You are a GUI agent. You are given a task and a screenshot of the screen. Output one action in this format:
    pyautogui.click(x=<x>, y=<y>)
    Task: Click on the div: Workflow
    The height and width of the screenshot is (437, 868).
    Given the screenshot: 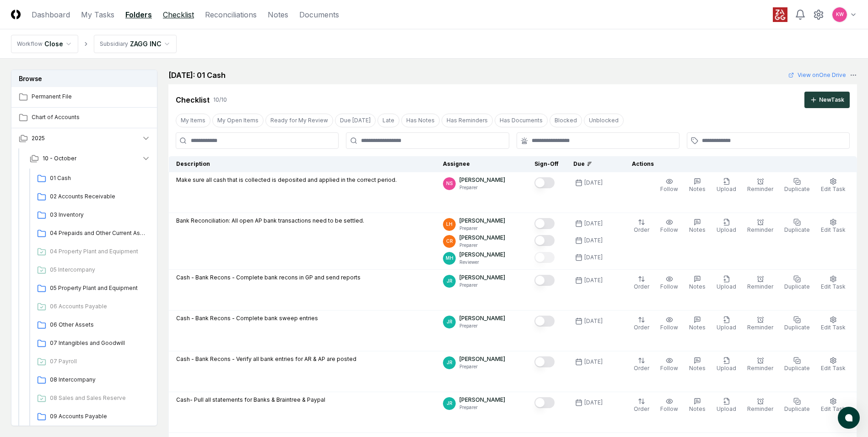 What is the action you would take?
    pyautogui.click(x=30, y=44)
    